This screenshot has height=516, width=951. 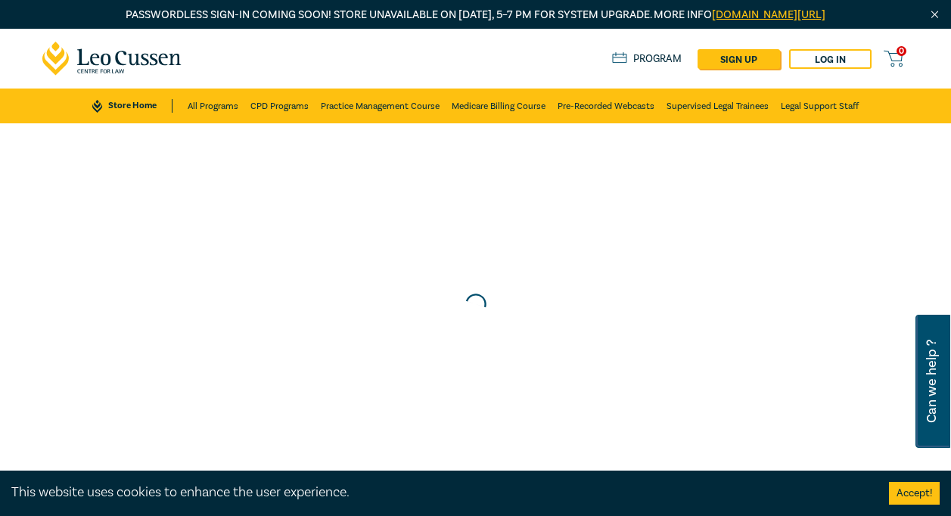 What do you see at coordinates (739, 59) in the screenshot?
I see `a: sign up` at bounding box center [739, 59].